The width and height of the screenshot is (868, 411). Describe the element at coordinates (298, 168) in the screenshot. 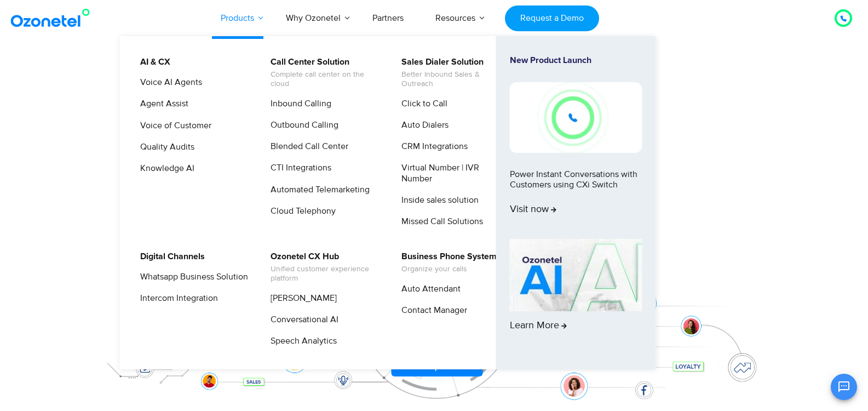

I see `a: CTI Integrations` at that location.